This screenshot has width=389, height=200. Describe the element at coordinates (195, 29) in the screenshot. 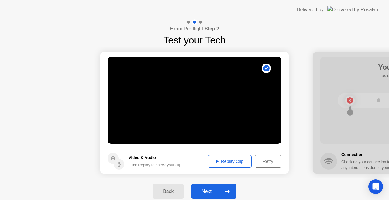

I see `h4: Exam Pre-flight:` at that location.